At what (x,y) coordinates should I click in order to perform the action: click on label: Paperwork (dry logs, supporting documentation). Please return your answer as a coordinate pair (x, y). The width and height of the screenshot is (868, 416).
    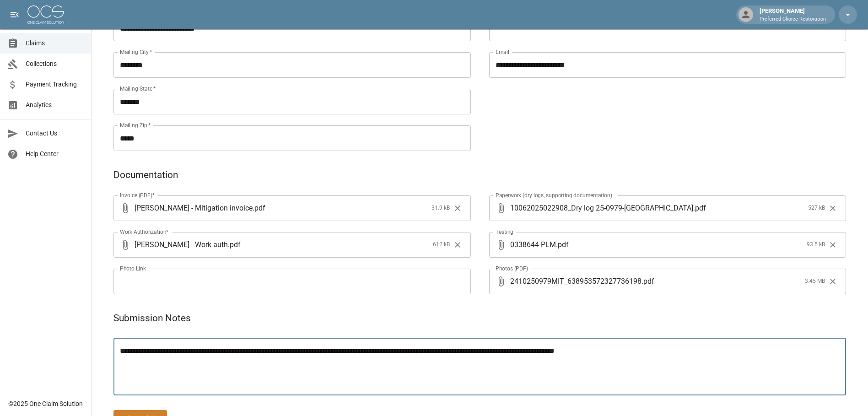
    Looking at the image, I should click on (554, 195).